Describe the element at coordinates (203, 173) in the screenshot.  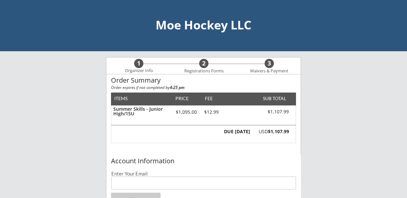
I see `div: Enter Your Email` at that location.